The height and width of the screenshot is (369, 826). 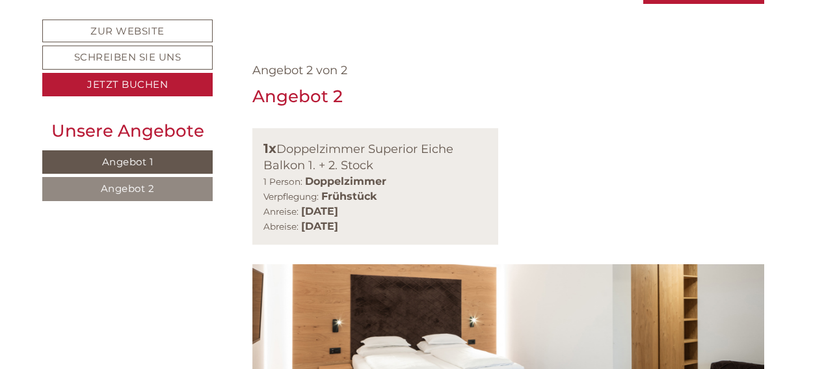 I want to click on button: Senden, so click(x=470, y=354).